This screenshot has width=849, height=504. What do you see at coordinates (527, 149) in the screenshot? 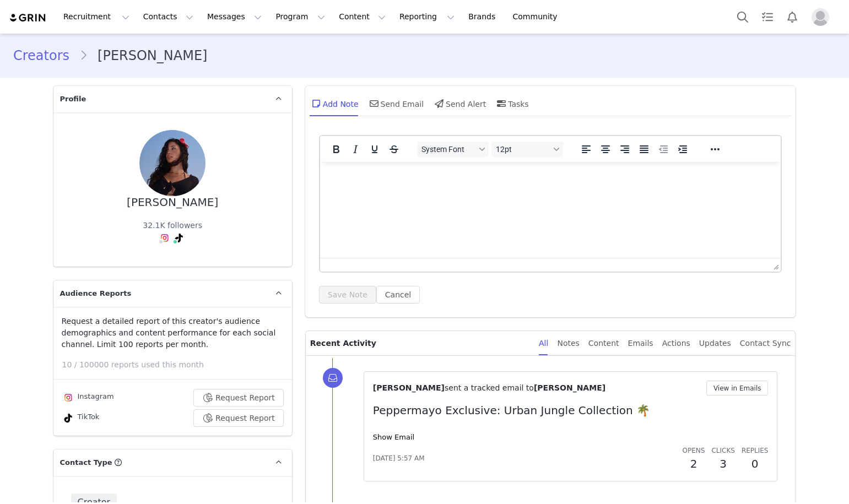
I see `button: Font sizes` at bounding box center [527, 149].